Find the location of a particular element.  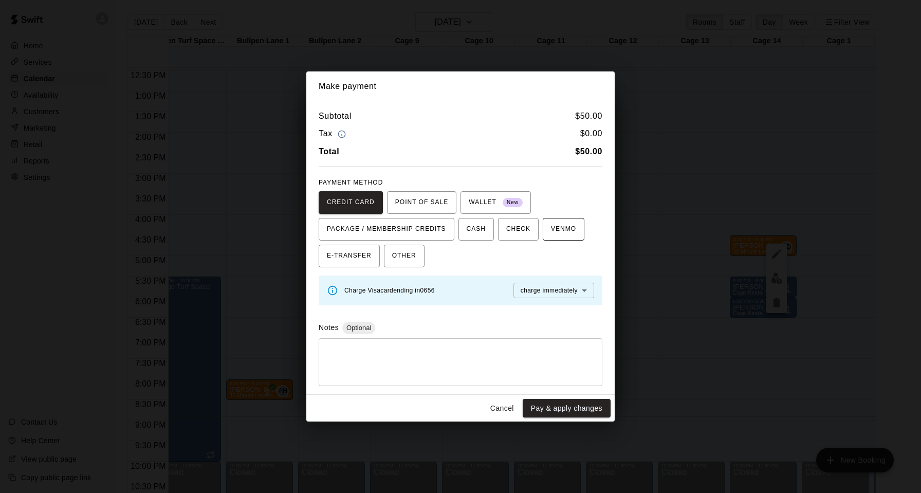

span: OTHER is located at coordinates (404, 256).